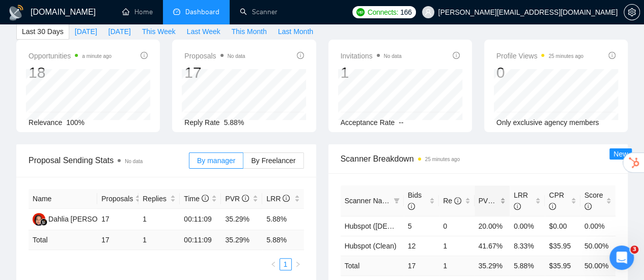 The height and width of the screenshot is (280, 644). Describe the element at coordinates (241, 220) in the screenshot. I see `td: 35.29%` at that location.